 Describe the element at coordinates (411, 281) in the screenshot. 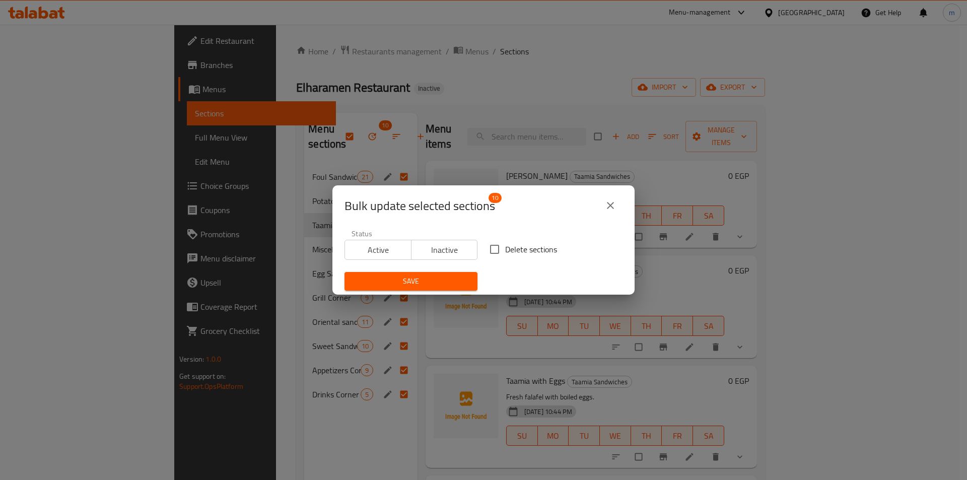

I see `span: Save` at that location.